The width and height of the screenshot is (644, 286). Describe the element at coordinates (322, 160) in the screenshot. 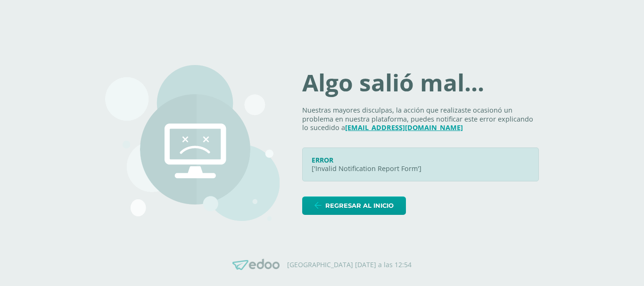

I see `span: ERROR` at that location.